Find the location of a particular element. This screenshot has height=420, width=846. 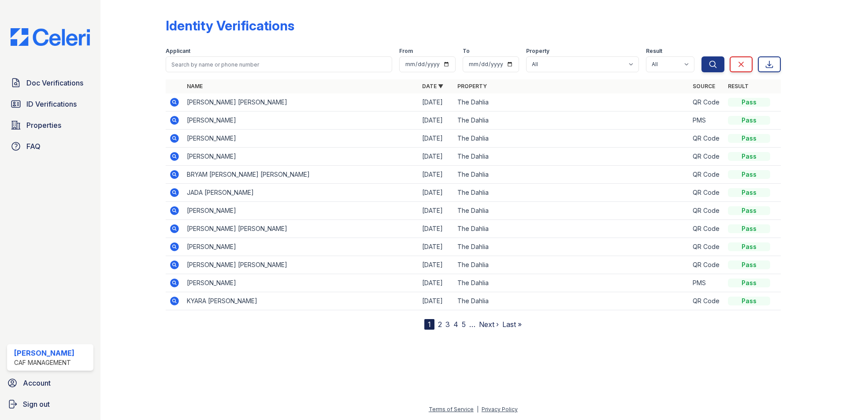

a: Next › is located at coordinates (489, 324).